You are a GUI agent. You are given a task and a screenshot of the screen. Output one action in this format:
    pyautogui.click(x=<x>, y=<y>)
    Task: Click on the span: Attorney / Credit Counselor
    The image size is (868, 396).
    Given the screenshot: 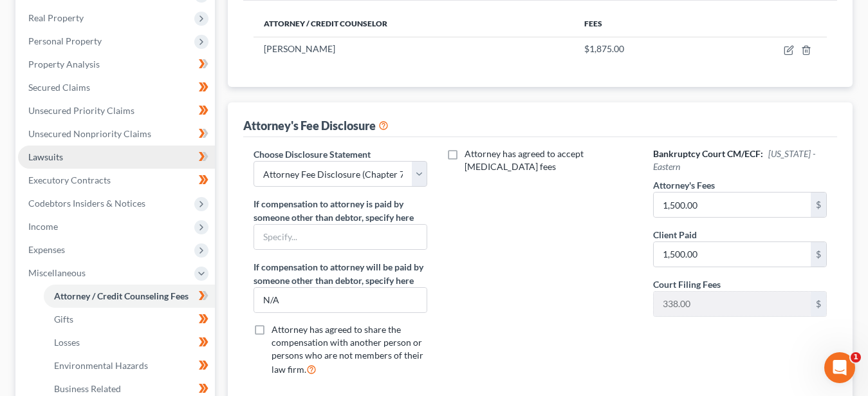 What is the action you would take?
    pyautogui.click(x=326, y=23)
    